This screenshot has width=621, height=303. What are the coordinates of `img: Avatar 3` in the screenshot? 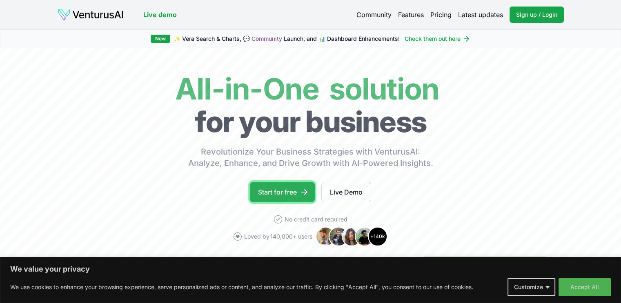 It's located at (351, 237).